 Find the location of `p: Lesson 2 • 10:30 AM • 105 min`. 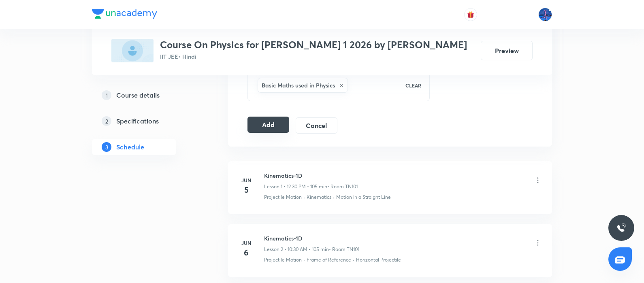

p: Lesson 2 • 10:30 AM • 105 min is located at coordinates (297, 249).